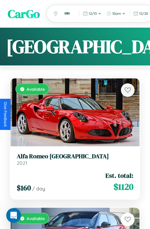  I want to click on span: $ 160, so click(24, 188).